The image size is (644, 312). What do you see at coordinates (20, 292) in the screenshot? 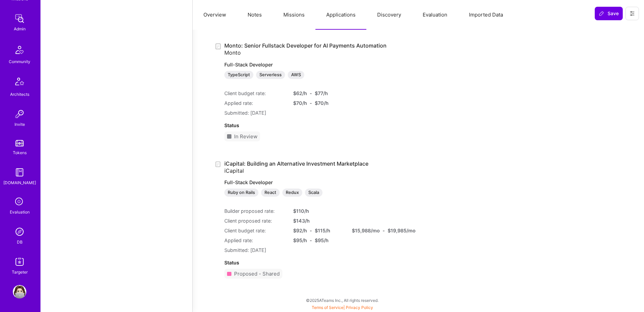
I see `img: User Avatar` at bounding box center [20, 292].